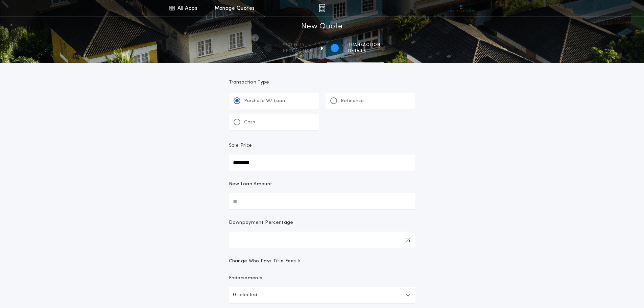  What do you see at coordinates (250, 123) in the screenshot?
I see `p: Cash` at bounding box center [250, 123].